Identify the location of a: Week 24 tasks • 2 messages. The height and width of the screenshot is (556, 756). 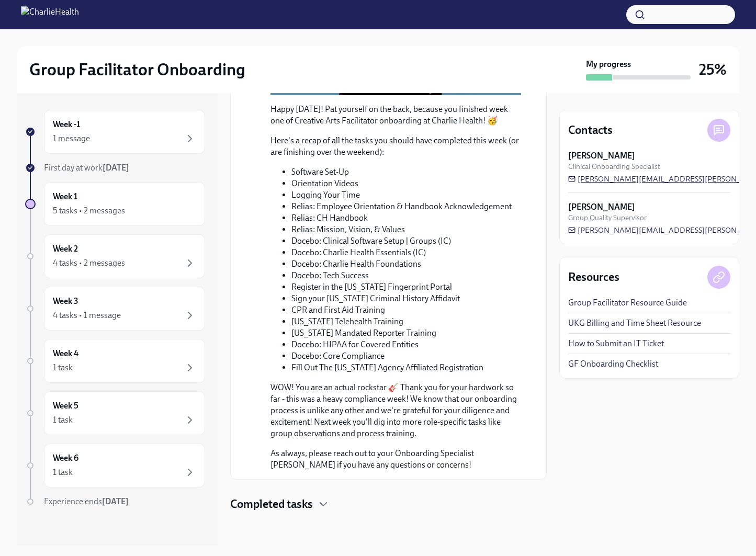
(115, 256).